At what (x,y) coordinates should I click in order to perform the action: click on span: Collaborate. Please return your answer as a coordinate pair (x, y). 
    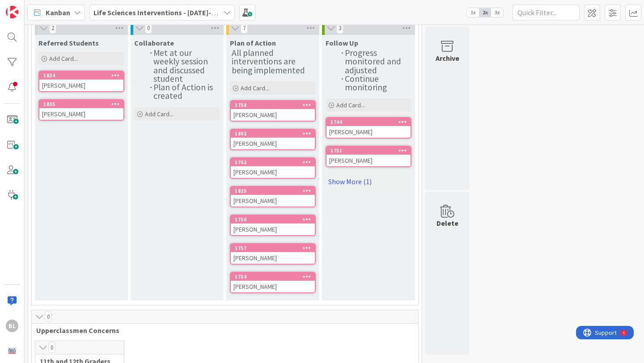
    Looking at the image, I should click on (154, 43).